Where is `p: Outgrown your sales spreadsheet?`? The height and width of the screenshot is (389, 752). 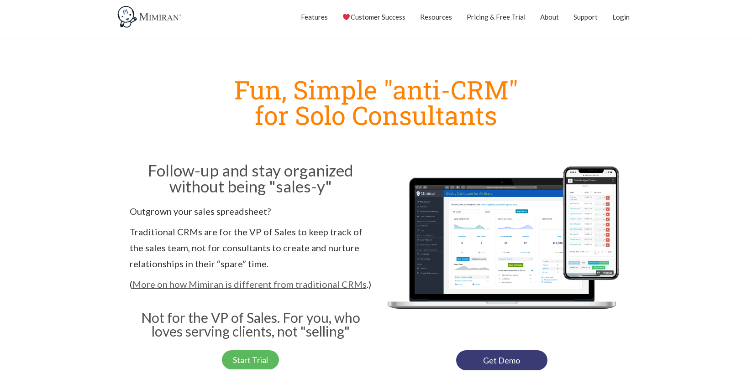
p: Outgrown your sales spreadsheet? is located at coordinates (251, 211).